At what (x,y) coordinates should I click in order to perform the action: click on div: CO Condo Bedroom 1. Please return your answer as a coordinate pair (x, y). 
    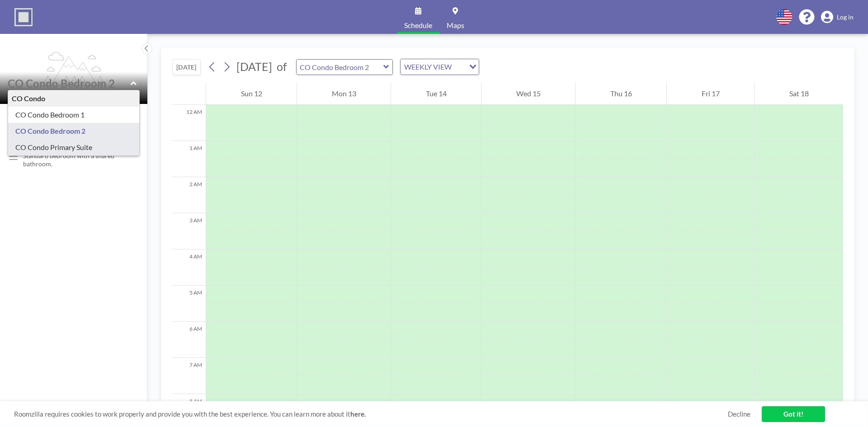
    Looking at the image, I should click on (73, 115).